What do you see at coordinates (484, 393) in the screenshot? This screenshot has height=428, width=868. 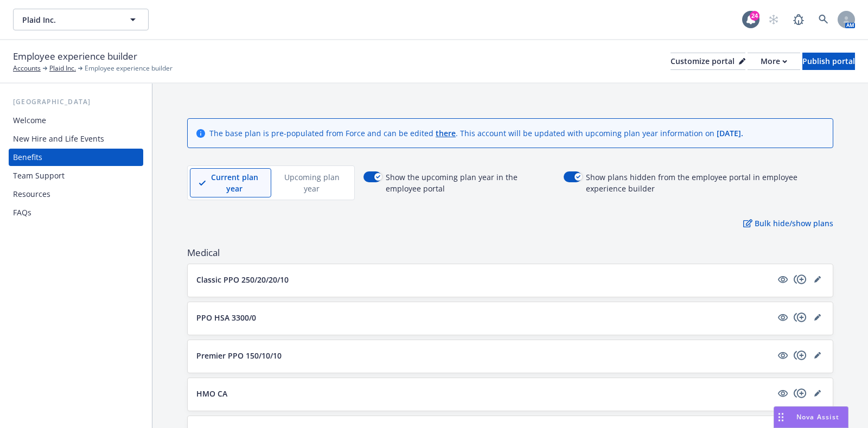 I see `button: HMO CA` at bounding box center [484, 393].